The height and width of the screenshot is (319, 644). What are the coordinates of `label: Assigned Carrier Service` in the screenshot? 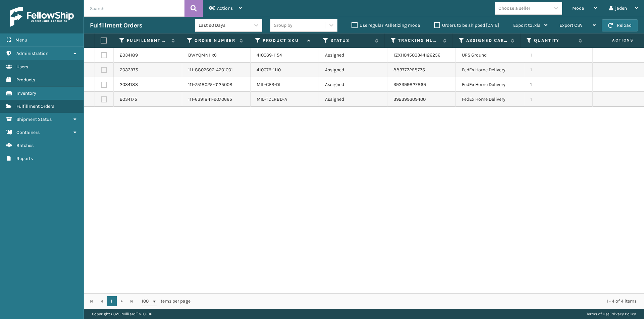 It's located at (487, 40).